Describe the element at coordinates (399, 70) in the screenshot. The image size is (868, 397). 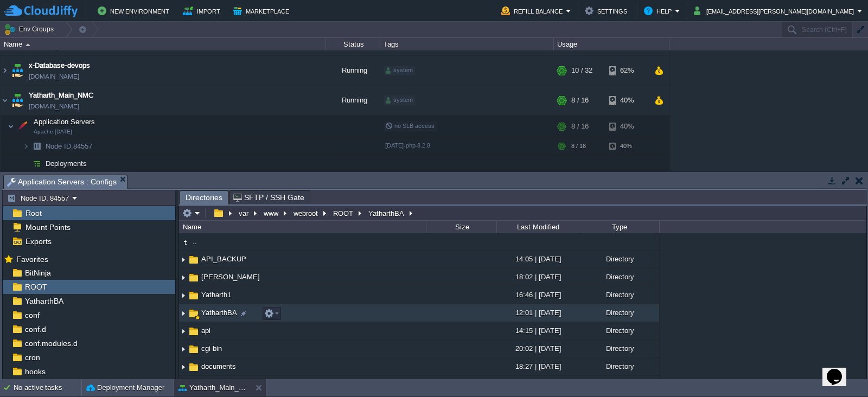
I see `div: system` at that location.